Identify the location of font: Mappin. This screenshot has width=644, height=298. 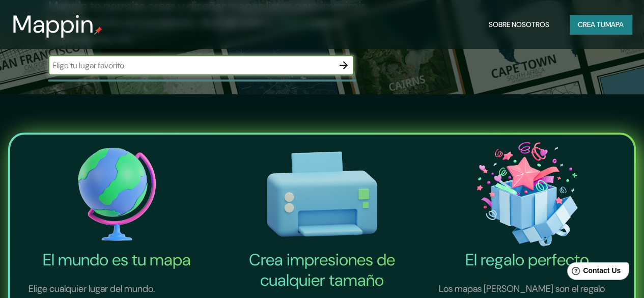
(53, 24).